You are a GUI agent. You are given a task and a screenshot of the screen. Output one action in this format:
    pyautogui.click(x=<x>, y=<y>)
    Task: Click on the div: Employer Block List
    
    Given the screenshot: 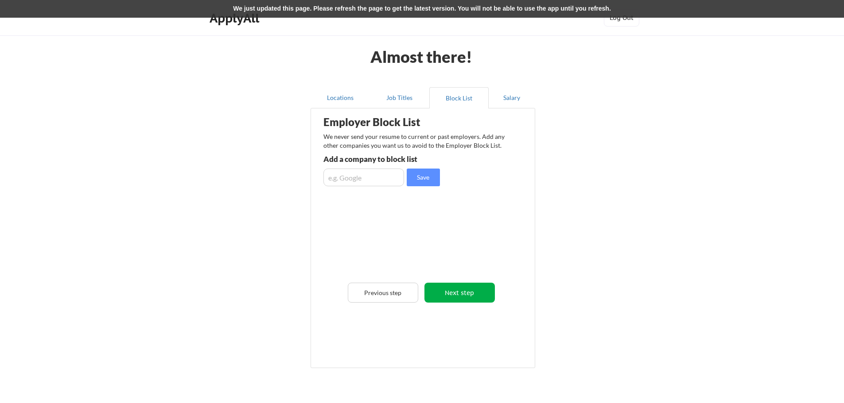 What is the action you would take?
    pyautogui.click(x=393, y=122)
    